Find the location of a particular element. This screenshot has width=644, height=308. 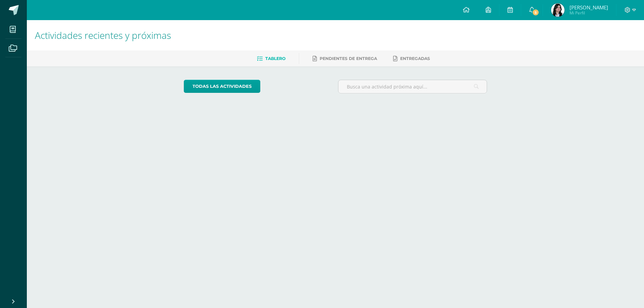

span: Pendientes de entrega is located at coordinates (348, 59).